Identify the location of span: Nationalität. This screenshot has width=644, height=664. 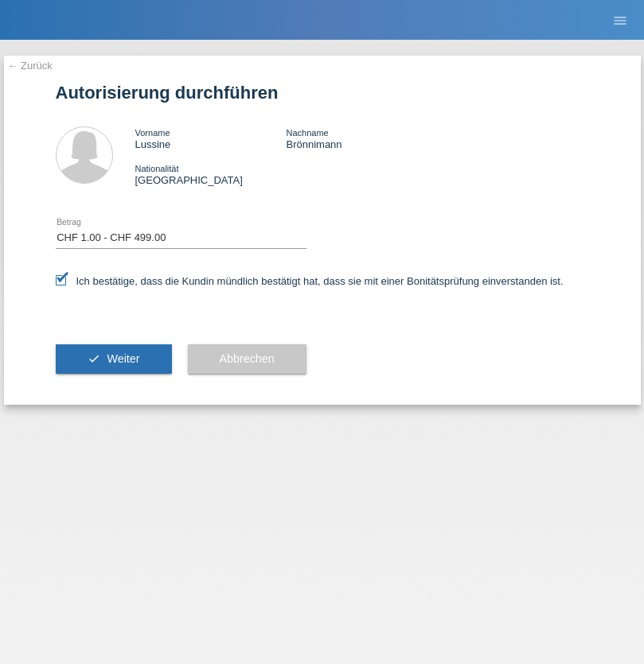
(157, 169).